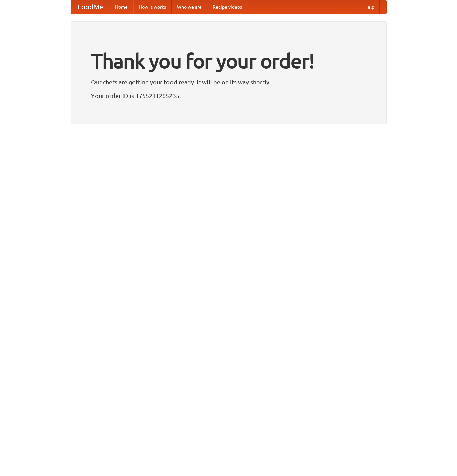  Describe the element at coordinates (229, 96) in the screenshot. I see `p: Your order ID is 1755211265235.` at that location.